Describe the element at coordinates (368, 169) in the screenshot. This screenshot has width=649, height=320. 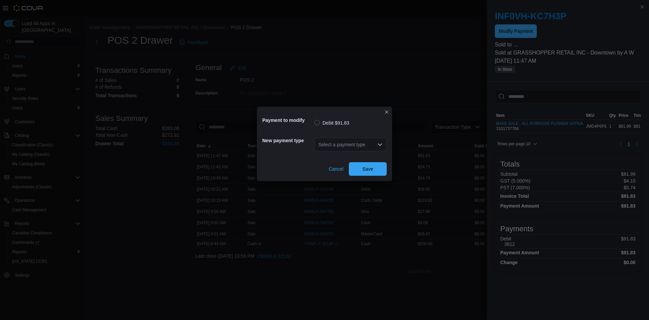
I see `span: Save` at that location.